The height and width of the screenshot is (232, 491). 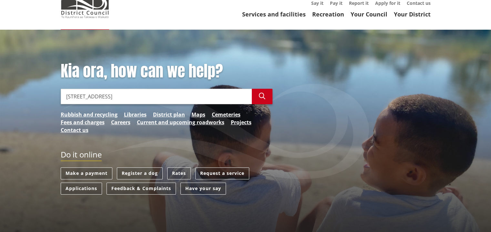 I want to click on a: Rates, so click(x=179, y=173).